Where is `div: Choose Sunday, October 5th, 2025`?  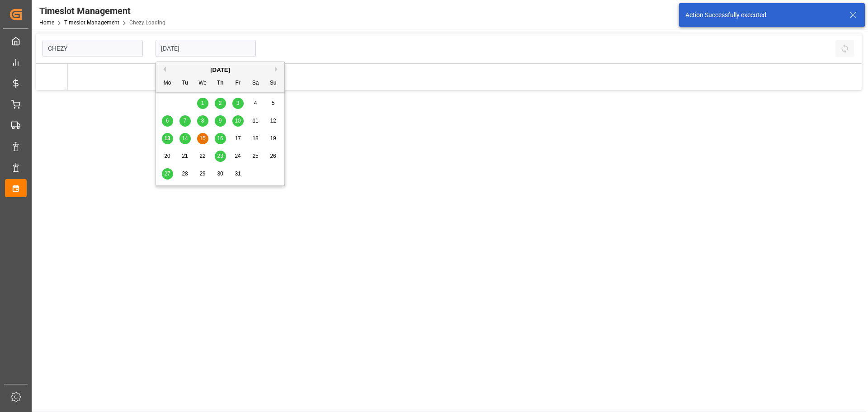 div: Choose Sunday, October 5th, 2025 is located at coordinates (273, 103).